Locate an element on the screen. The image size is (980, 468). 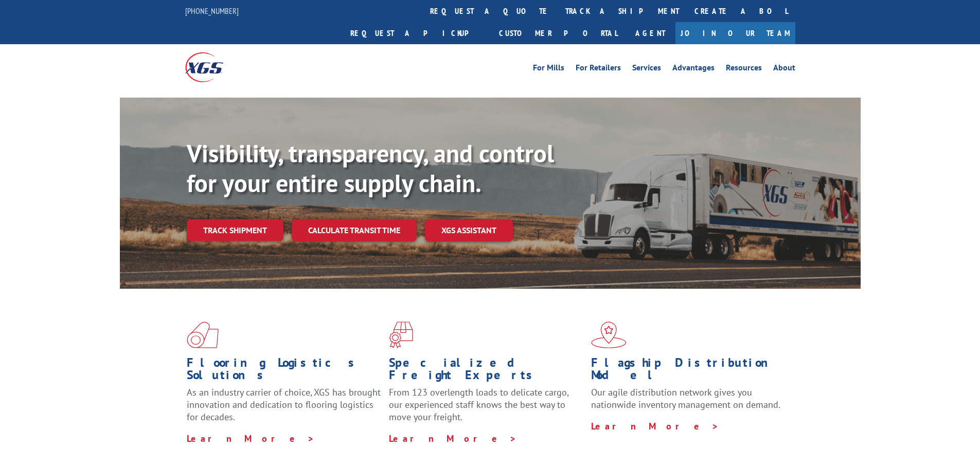
a: Resources is located at coordinates (744, 70).